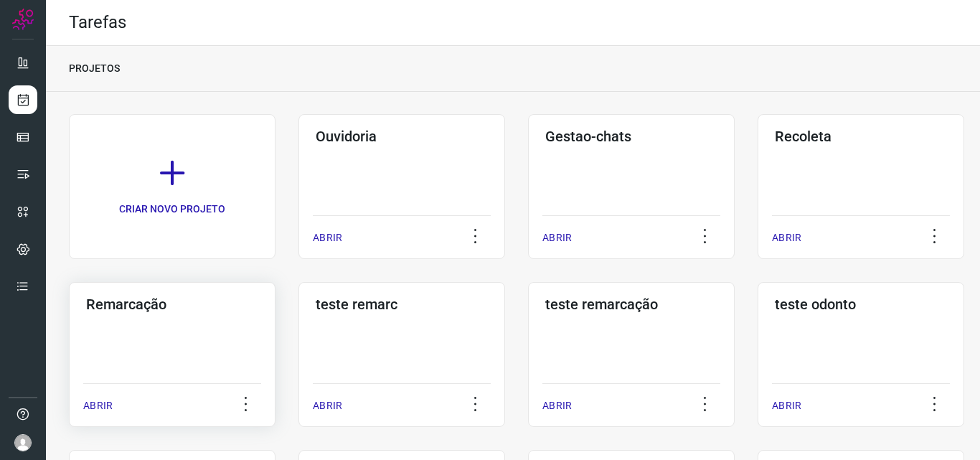  Describe the element at coordinates (861, 304) in the screenshot. I see `h3: teste odonto` at that location.